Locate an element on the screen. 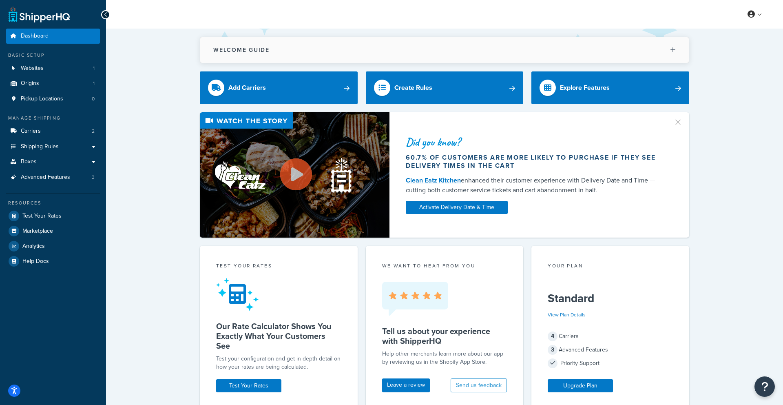 Image resolution: width=783 pixels, height=405 pixels. a: Add Carriers is located at coordinates (279, 88).